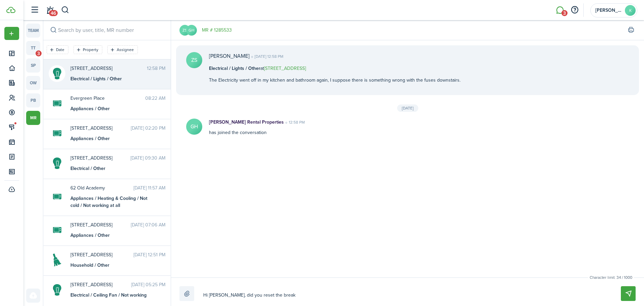 This screenshot has width=644, height=306. What do you see at coordinates (11, 33) in the screenshot?
I see `button: Open menu` at bounding box center [11, 33].